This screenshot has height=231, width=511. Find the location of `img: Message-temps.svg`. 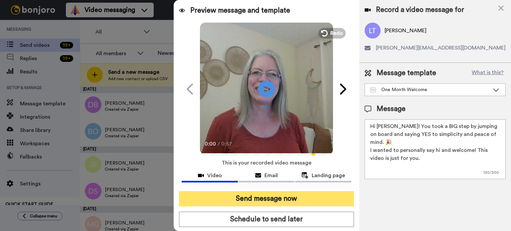

img: Message-temps.svg is located at coordinates (373, 90).